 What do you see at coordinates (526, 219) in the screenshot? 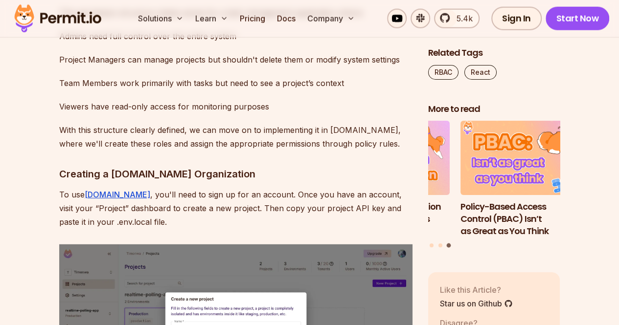
I see `h3: Policy-Based Access Control (PBAC) Isn’t as Great as You Think` at bounding box center [526, 219].